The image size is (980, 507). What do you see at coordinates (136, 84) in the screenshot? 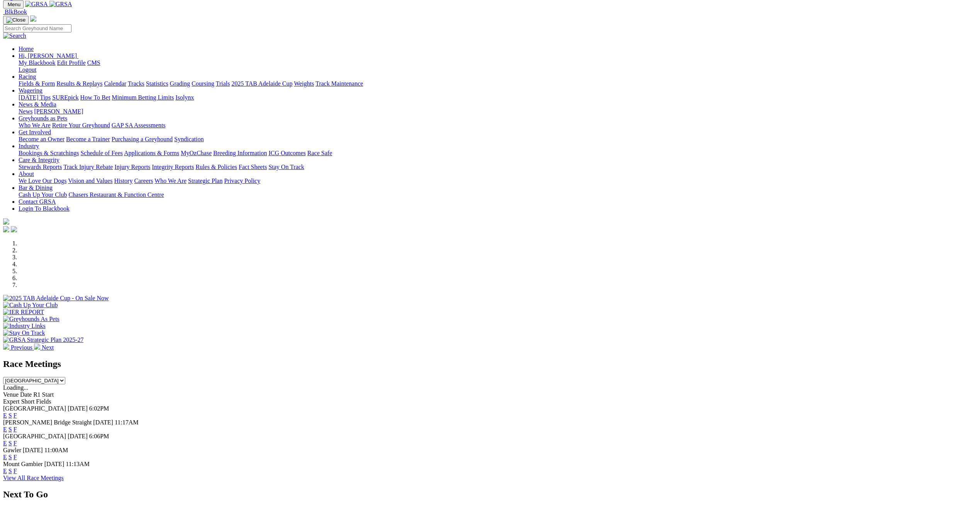
I see `a: Tracks` at bounding box center [136, 84].